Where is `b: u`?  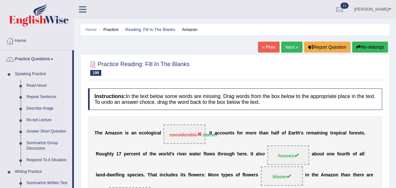 b: u is located at coordinates (228, 154).